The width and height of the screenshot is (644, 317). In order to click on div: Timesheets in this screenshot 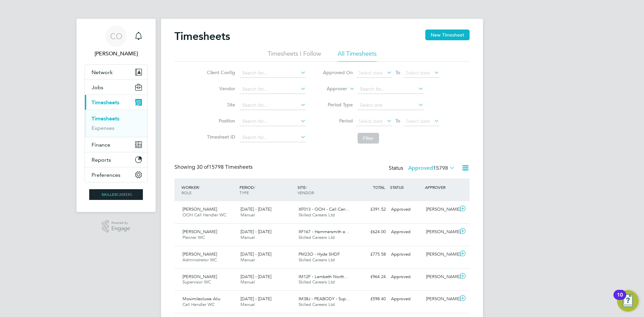, I will do `click(116, 123)`.